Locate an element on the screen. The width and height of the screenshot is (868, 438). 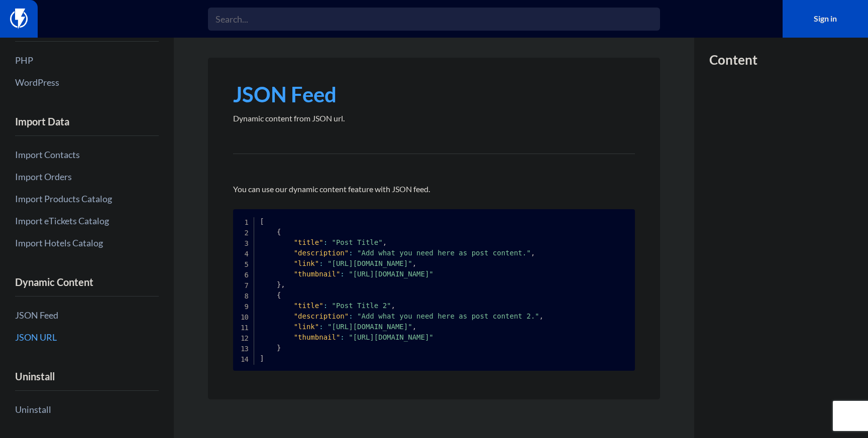
input: Search... is located at coordinates (434, 19).